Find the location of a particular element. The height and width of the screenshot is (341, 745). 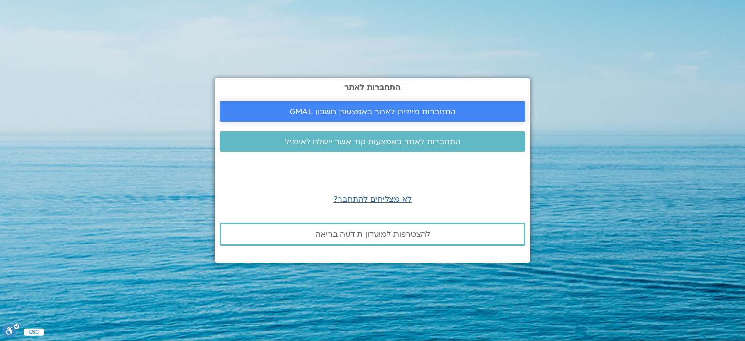

h2: התחברות לאתר is located at coordinates (373, 87).